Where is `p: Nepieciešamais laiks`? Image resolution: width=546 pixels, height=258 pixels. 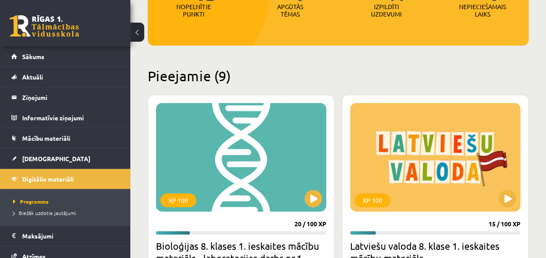
p: Nepieciešamais laiks is located at coordinates (483, 10).